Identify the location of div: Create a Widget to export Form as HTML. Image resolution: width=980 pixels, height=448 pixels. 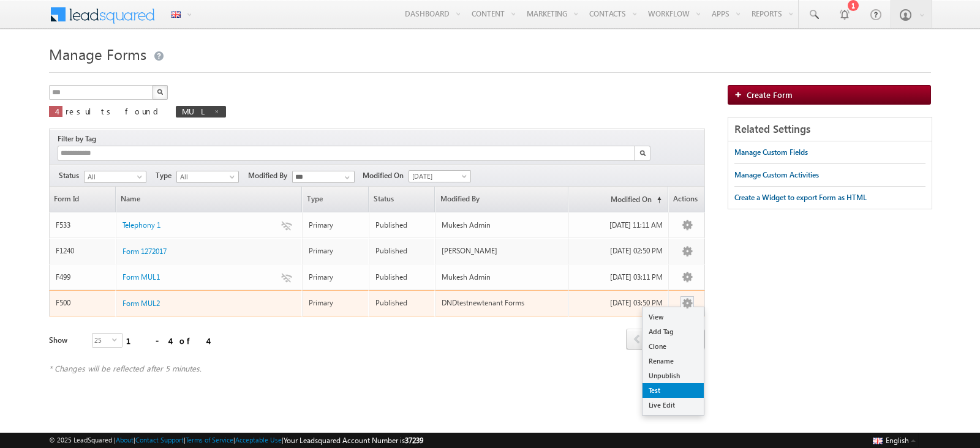
(801, 198).